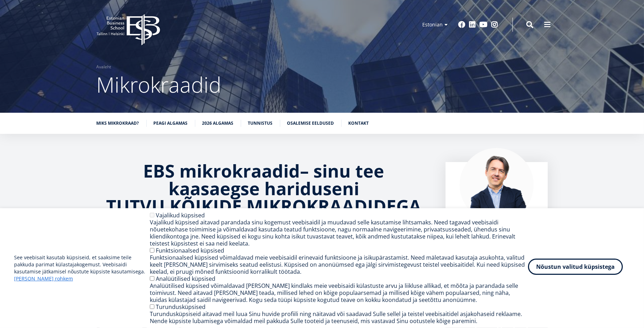 This screenshot has width=644, height=328. Describe the element at coordinates (497, 185) in the screenshot. I see `img: Marko Rillo` at that location.